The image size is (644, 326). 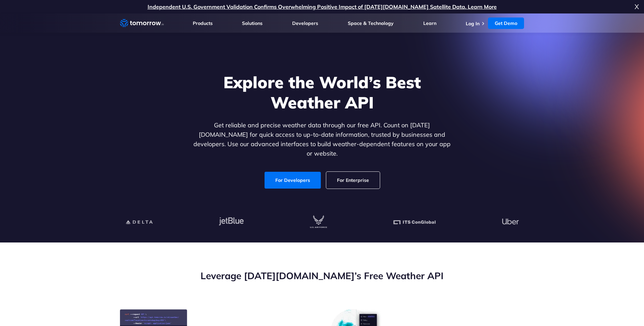 What do you see at coordinates (353, 180) in the screenshot?
I see `a: For Enterprise` at bounding box center [353, 180].